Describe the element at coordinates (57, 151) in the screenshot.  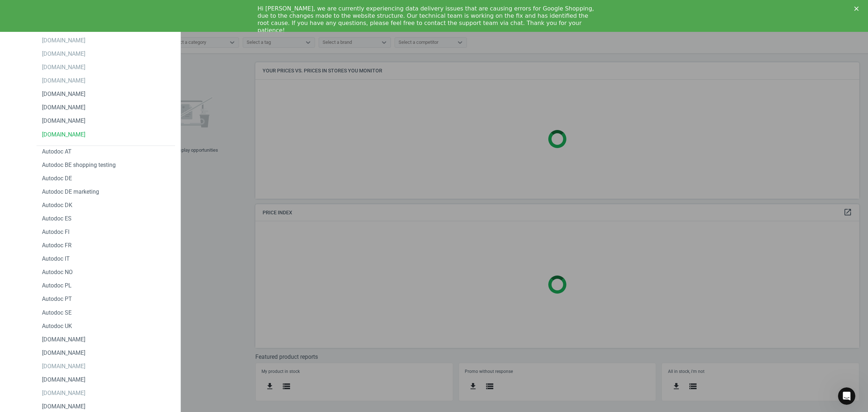
I see `div: Autodoc AT` at that location.